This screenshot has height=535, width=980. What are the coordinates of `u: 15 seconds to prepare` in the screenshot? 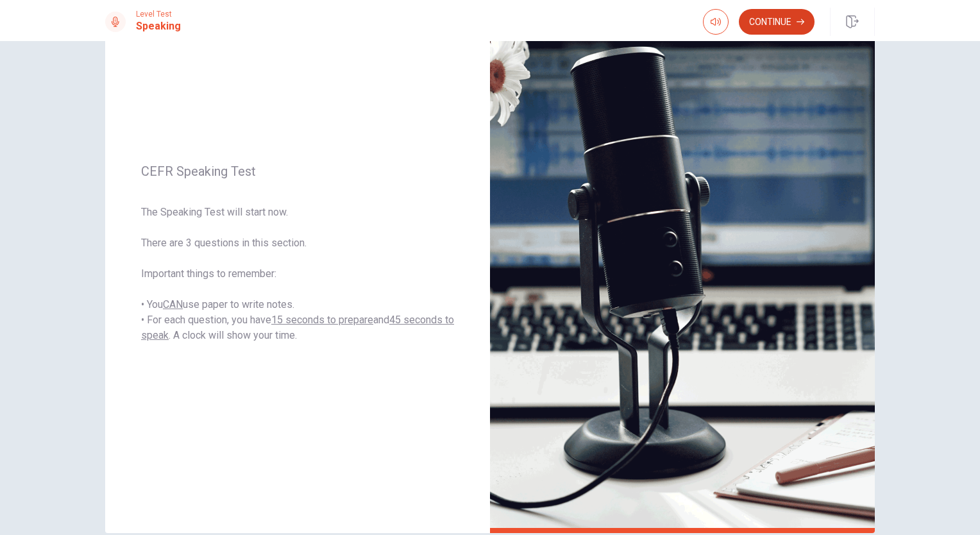 It's located at (322, 319).